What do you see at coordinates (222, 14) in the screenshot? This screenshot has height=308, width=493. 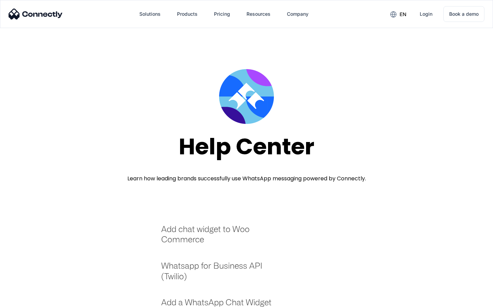 I see `div: Pricing` at bounding box center [222, 14].